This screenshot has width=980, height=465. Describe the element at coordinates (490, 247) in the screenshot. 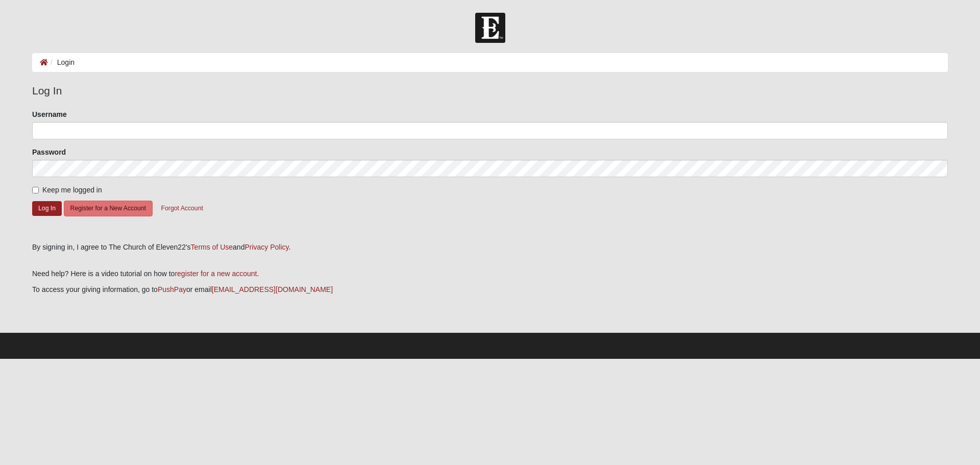

I see `div: By signing in, I agree to The Church of Eleven22's and .` at that location.